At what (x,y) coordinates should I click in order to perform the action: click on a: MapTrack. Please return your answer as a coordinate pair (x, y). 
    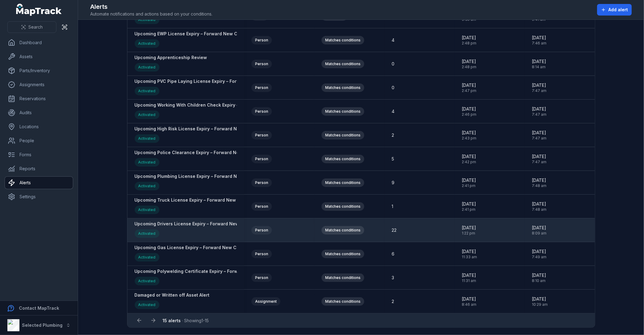
    Looking at the image, I should click on (39, 9).